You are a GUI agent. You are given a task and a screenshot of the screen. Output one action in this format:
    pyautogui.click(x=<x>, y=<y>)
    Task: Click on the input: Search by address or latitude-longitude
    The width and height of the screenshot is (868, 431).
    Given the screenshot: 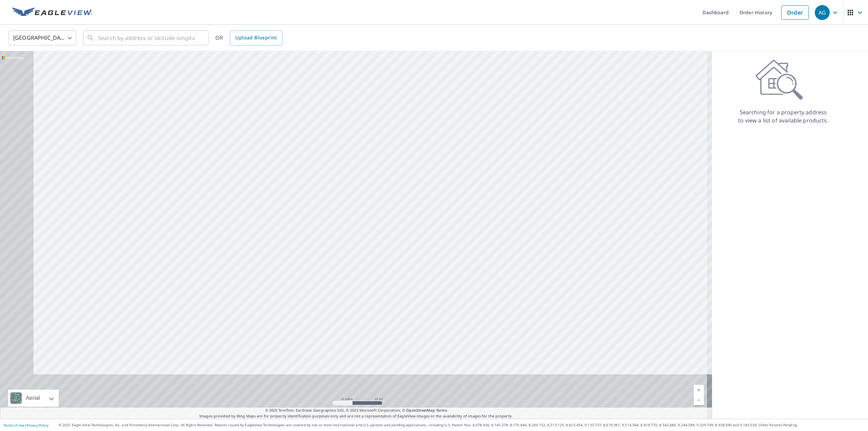 What is the action you would take?
    pyautogui.click(x=146, y=38)
    